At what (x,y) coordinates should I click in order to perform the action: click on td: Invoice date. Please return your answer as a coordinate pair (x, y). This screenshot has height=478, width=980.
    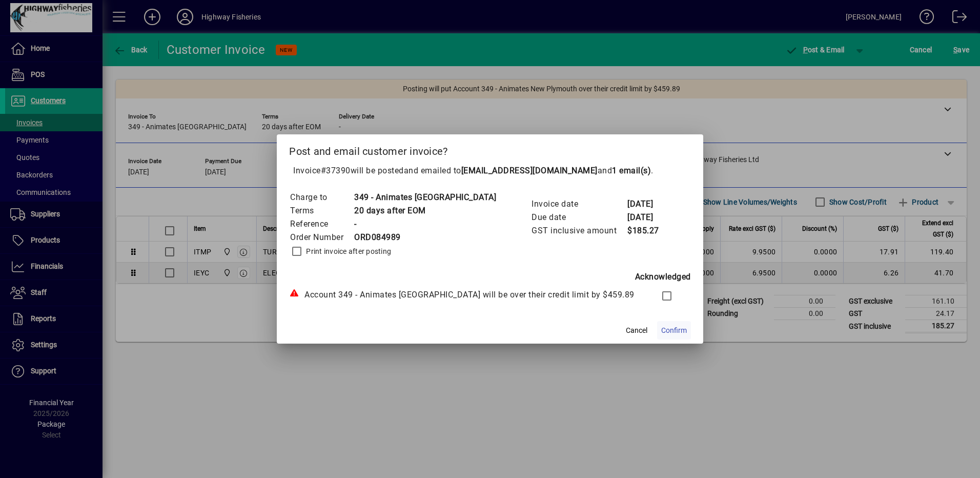
    Looking at the image, I should click on (579, 204).